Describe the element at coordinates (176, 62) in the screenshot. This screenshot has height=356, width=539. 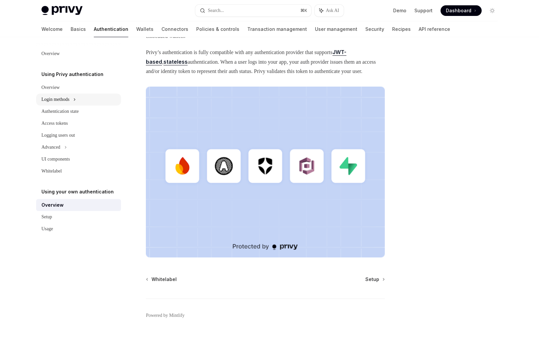
I see `a: stateless` at that location.